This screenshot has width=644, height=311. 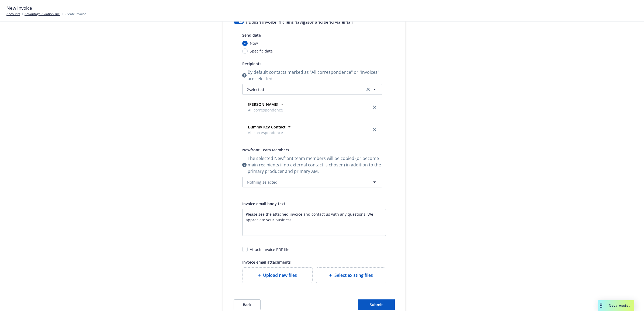 I want to click on span: Nothing selected, so click(x=262, y=182).